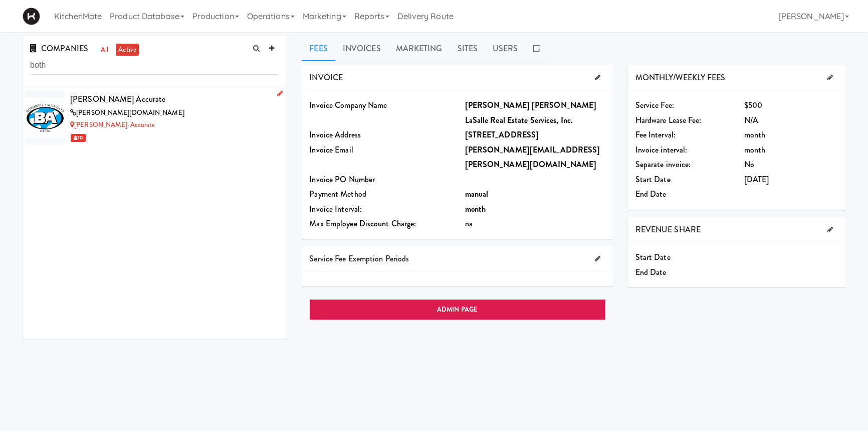 The image size is (868, 431). I want to click on span: Max Employee Discount Charge:, so click(362, 224).